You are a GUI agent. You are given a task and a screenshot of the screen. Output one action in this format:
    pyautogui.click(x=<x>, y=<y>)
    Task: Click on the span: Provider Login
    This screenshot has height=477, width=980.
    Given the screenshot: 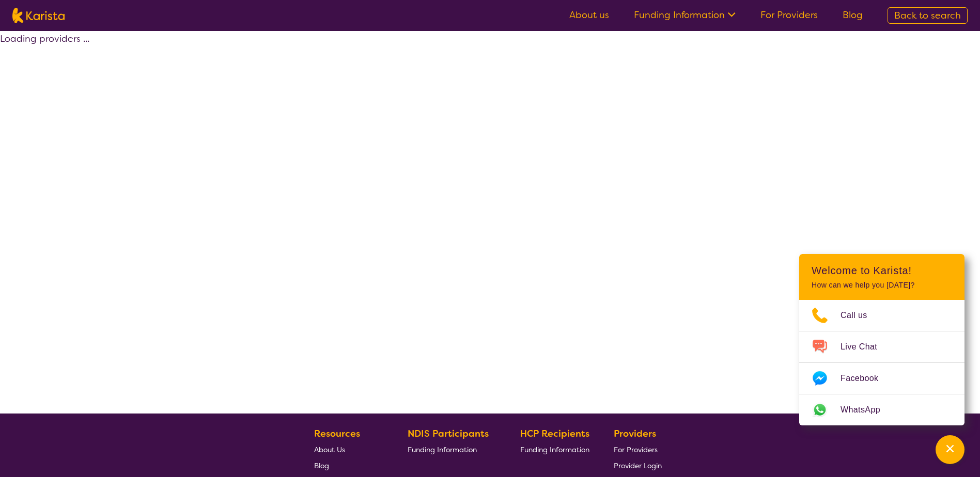 What is the action you would take?
    pyautogui.click(x=637, y=465)
    